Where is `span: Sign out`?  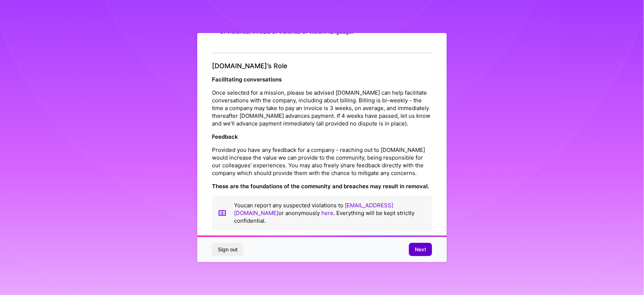
span: Sign out is located at coordinates (228, 250).